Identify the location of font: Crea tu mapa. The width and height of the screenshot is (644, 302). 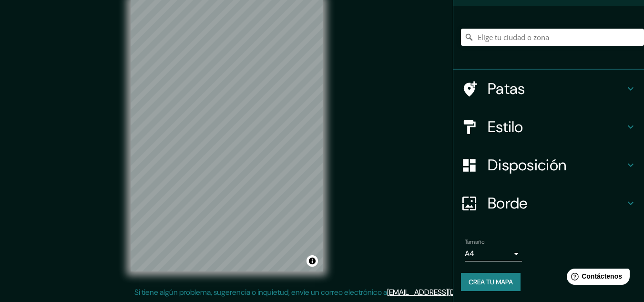
(491, 282).